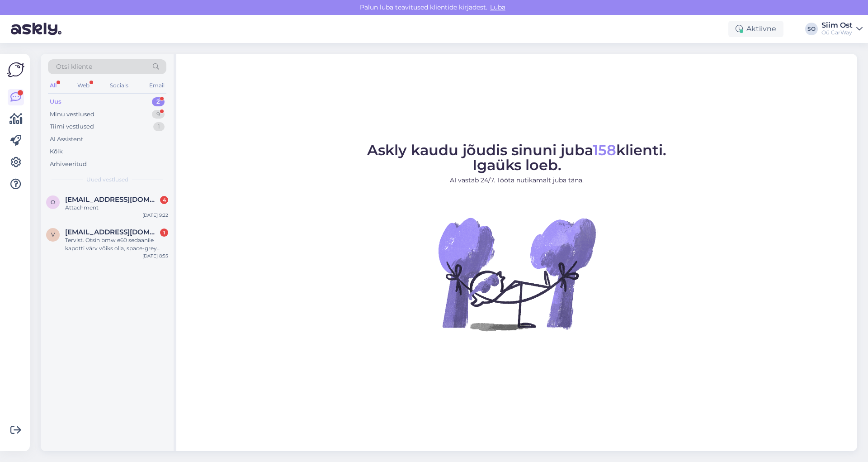 This screenshot has height=462, width=868. What do you see at coordinates (812, 29) in the screenshot?
I see `div: SO` at bounding box center [812, 29].